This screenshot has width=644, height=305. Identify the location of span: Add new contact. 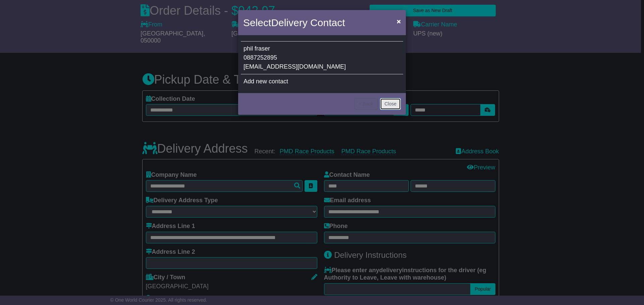
(266, 81).